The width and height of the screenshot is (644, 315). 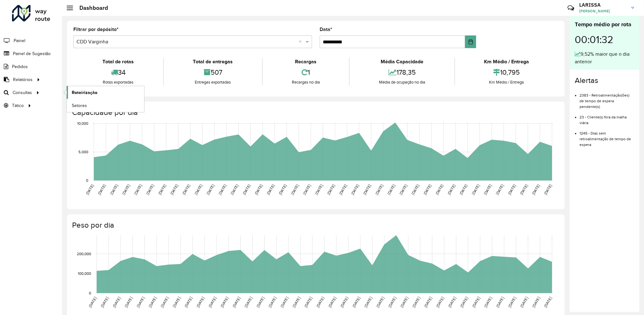 What do you see at coordinates (118, 82) in the screenshot?
I see `div: Rotas exportadas` at bounding box center [118, 82].